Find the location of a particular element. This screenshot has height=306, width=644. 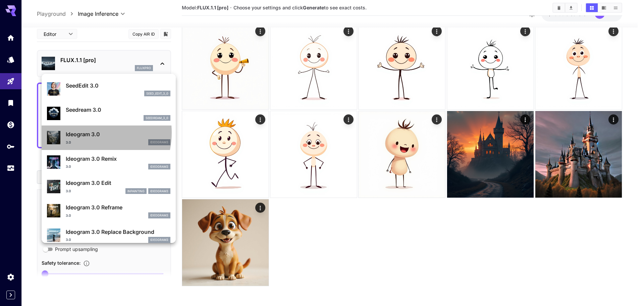

div: SeedEdit 3.0seed_edit_3_0 is located at coordinates (109, 89).